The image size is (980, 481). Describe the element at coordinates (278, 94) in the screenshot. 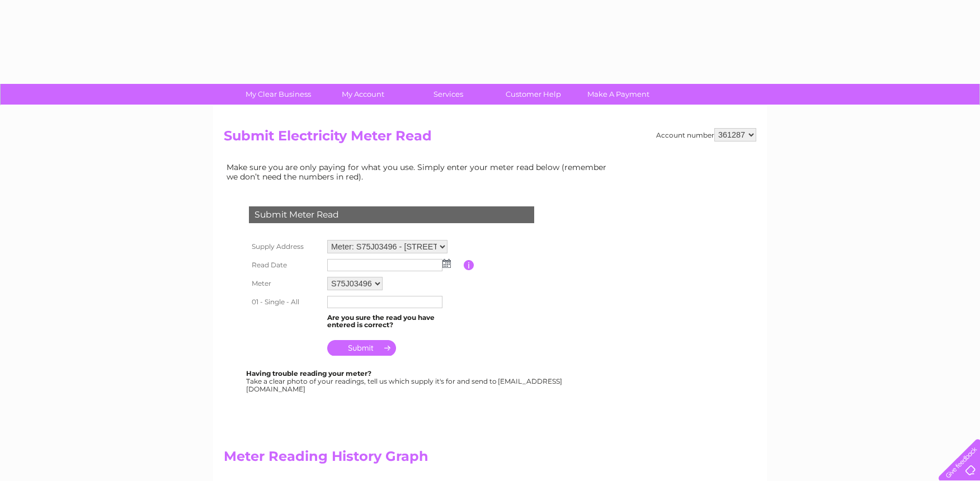

I see `a: My Clear Business` at that location.